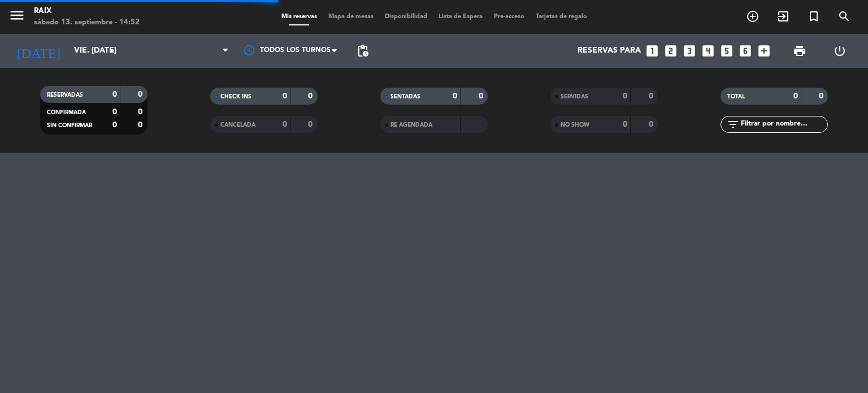 The height and width of the screenshot is (393, 868). What do you see at coordinates (840, 51) in the screenshot?
I see `i: power_settings_new` at bounding box center [840, 51].